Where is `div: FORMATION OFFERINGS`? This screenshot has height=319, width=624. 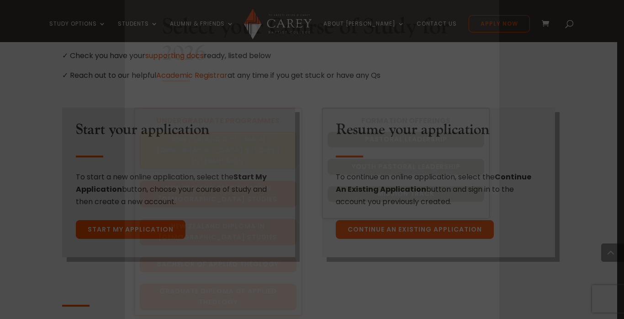
div: FORMATION OFFERINGS is located at coordinates (406, 120).